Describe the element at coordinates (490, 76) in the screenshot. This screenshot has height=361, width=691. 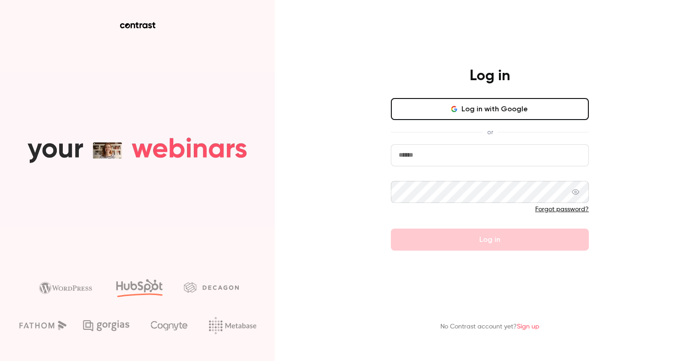
I see `h4: Log in` at that location.